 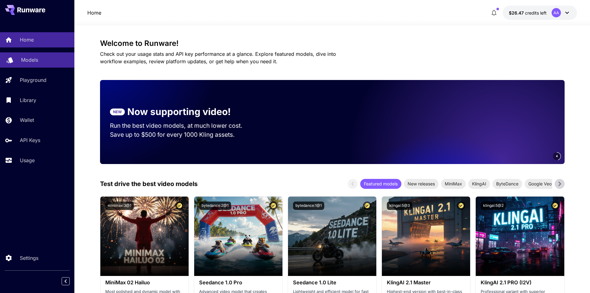 What do you see at coordinates (381, 184) in the screenshot?
I see `div: Featured models` at bounding box center [381, 184].